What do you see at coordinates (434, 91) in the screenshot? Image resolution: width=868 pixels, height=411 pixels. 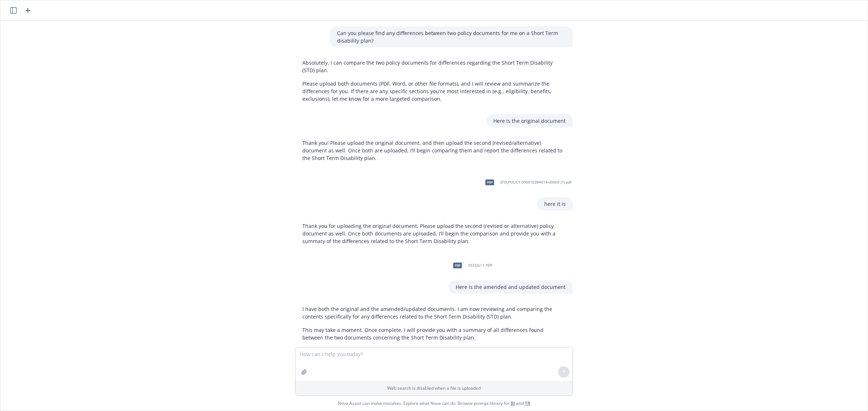 I see `p: Please upload both documents (PDF, Word, or other file formats), and I will review and summarize ...` at bounding box center [434, 91].